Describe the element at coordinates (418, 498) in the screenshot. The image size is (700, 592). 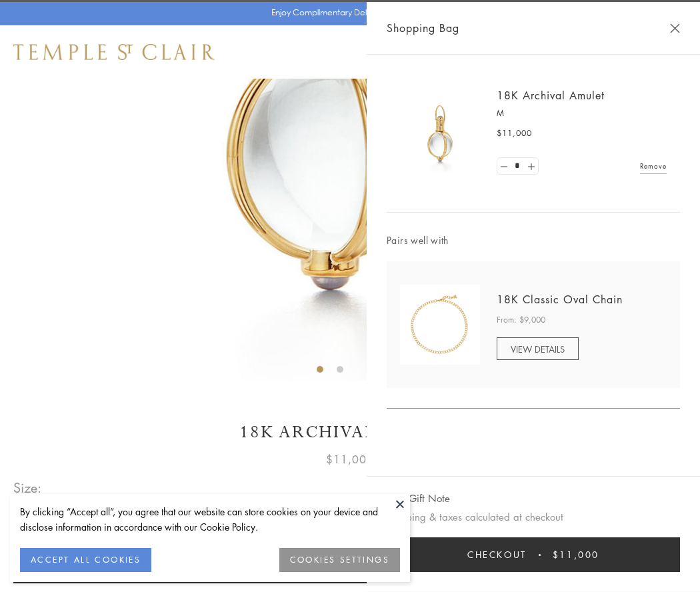
I see `button: Add Gift Note` at that location.